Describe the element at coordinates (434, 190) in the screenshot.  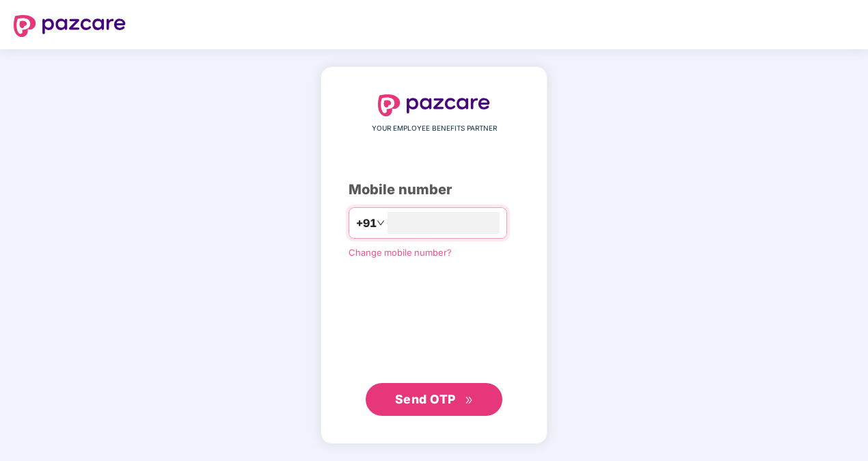
I see `div: Mobile number` at that location.